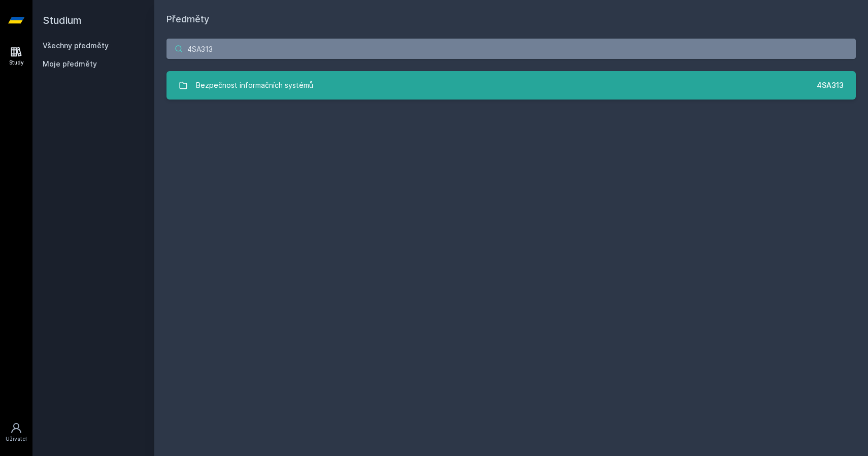 The width and height of the screenshot is (868, 456). Describe the element at coordinates (76, 45) in the screenshot. I see `a: Všechny předměty` at that location.